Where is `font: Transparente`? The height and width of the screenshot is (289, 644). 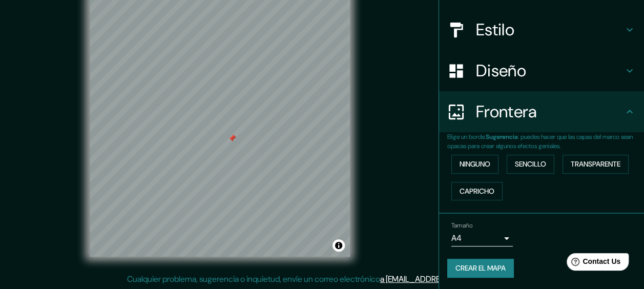
font: Transparente is located at coordinates (596, 164).